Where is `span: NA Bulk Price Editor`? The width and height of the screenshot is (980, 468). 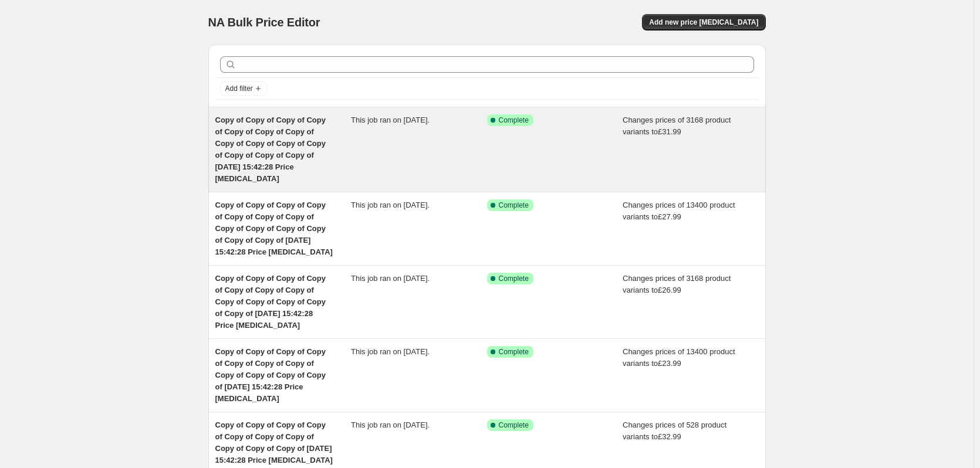
span: NA Bulk Price Editor is located at coordinates (264, 23).